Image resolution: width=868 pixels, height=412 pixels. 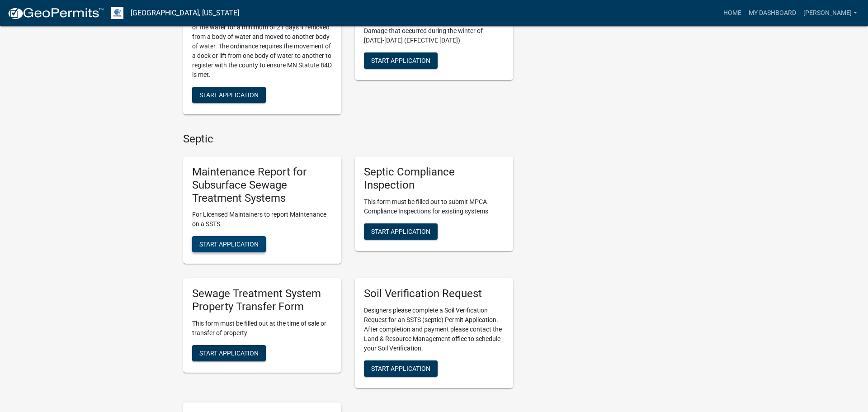 I want to click on h5: Septic Compliance Inspection, so click(x=434, y=179).